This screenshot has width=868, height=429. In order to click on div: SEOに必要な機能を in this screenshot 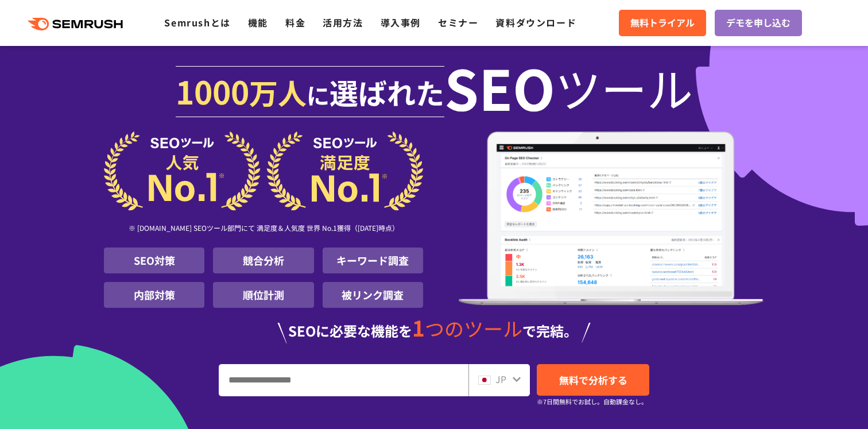, I will do `click(434, 331)`.